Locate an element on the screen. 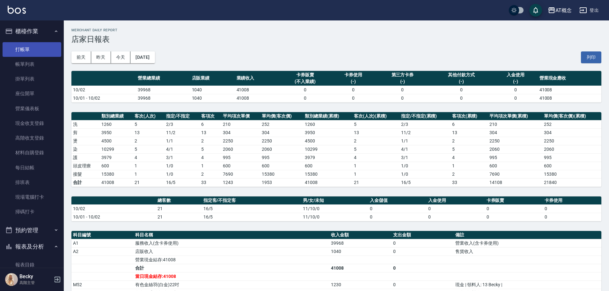 The image size is (609, 291). button: AT概念 is located at coordinates (560, 10).